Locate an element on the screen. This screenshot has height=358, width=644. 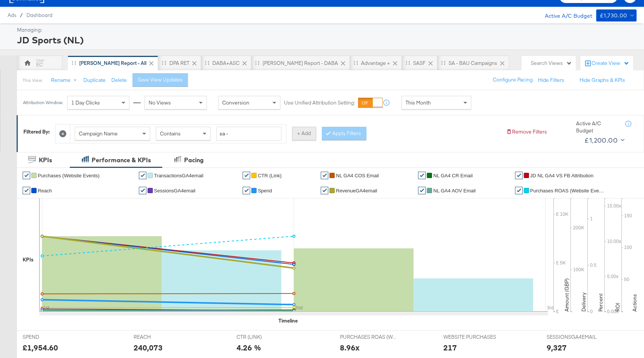
span: This Month is located at coordinates (418, 103).